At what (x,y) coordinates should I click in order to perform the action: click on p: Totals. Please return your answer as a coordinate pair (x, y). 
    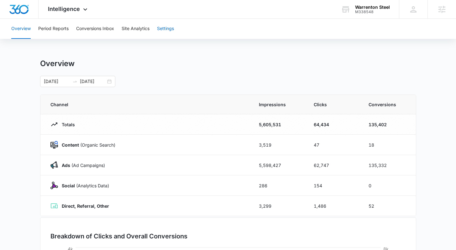
    Looking at the image, I should click on (66, 124).